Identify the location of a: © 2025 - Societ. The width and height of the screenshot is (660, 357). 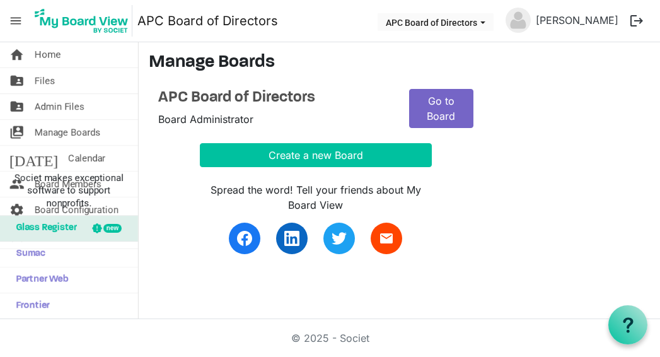
(330, 338).